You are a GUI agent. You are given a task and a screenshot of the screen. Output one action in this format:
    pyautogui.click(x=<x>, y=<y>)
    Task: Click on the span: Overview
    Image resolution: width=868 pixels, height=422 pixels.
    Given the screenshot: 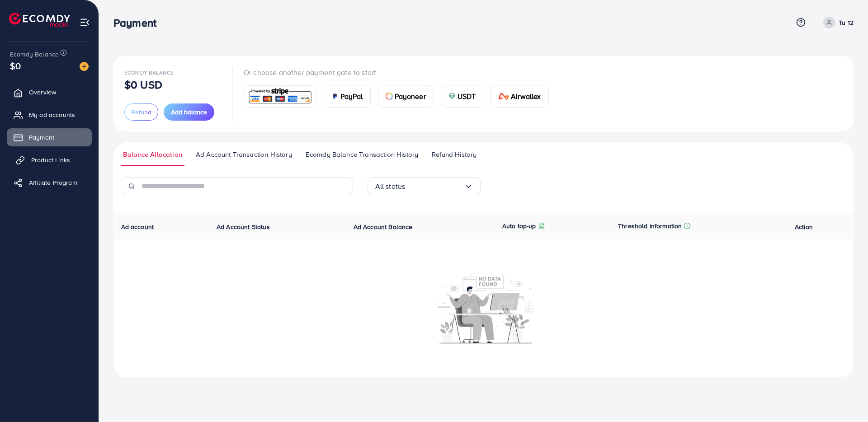 What is the action you would take?
    pyautogui.click(x=43, y=92)
    